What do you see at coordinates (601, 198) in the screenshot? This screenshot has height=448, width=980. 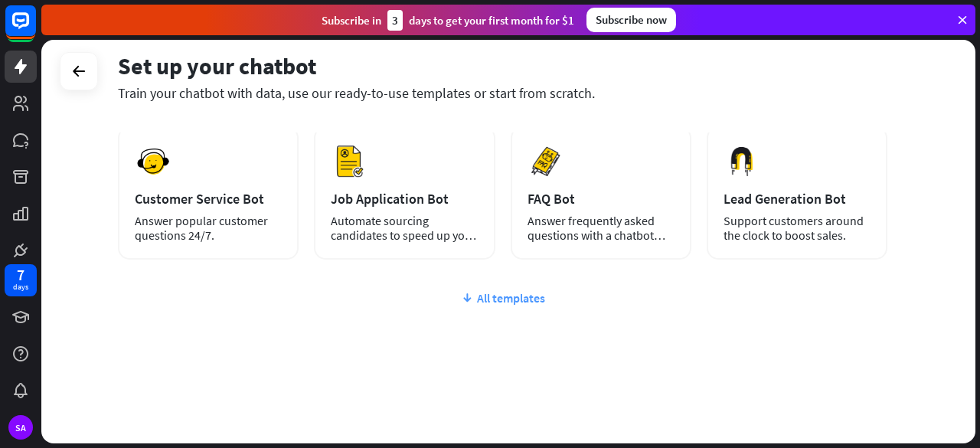 I see `div: FAQ Bot` at bounding box center [601, 198].